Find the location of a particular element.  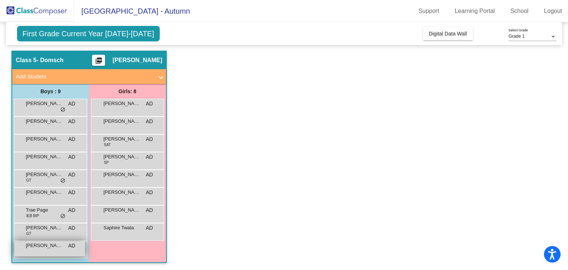

span: Trae Page is located at coordinates (44, 210).